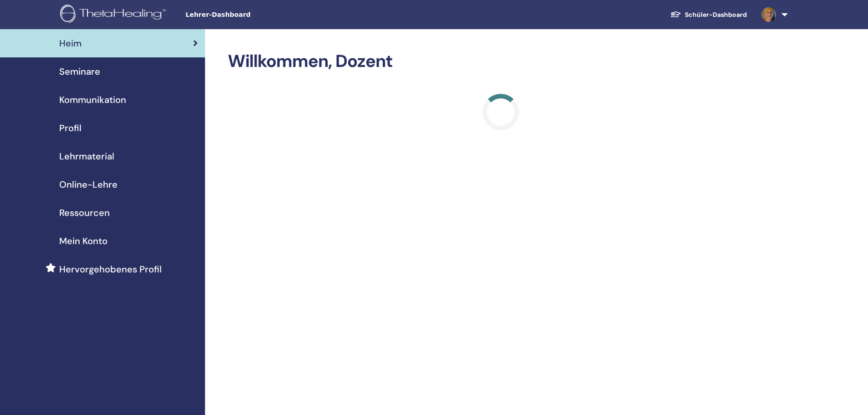 The image size is (868, 415). I want to click on span: Profil, so click(70, 128).